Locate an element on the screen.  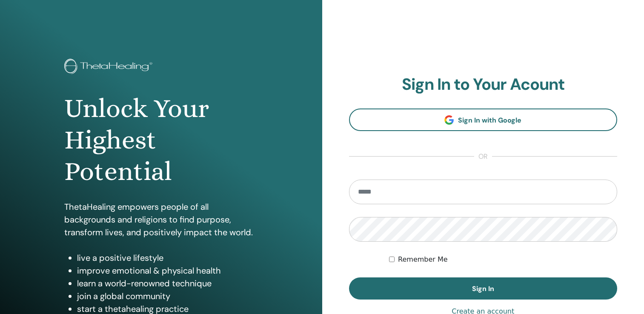
a: Sign In with Google is located at coordinates (483, 120).